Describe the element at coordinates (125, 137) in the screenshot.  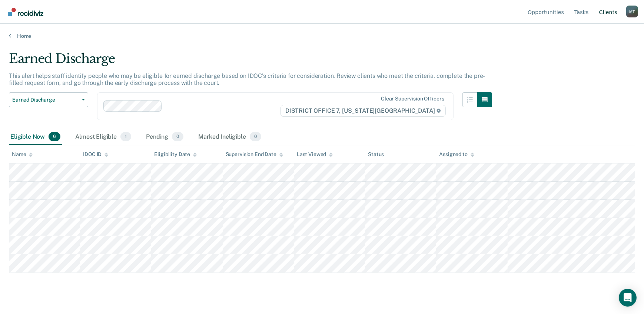
I see `span: 1` at that location.